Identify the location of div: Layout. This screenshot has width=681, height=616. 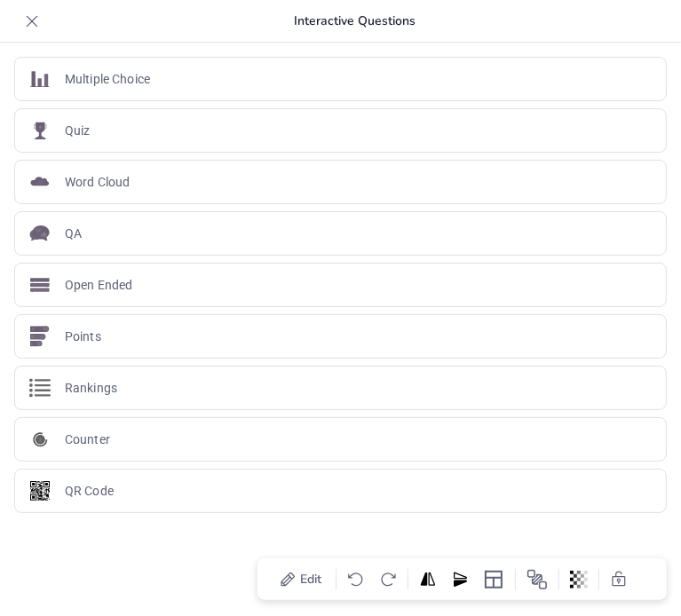
(493, 579).